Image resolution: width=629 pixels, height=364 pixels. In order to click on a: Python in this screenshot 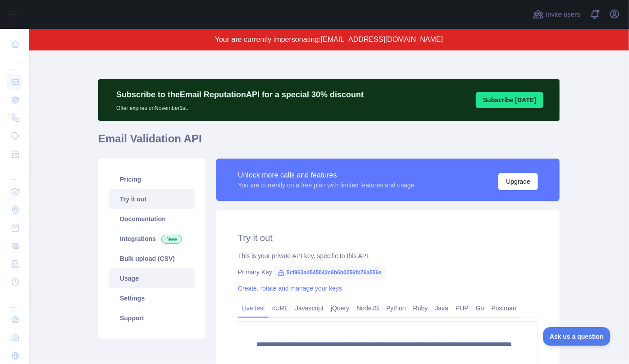, I will do `click(396, 308)`.